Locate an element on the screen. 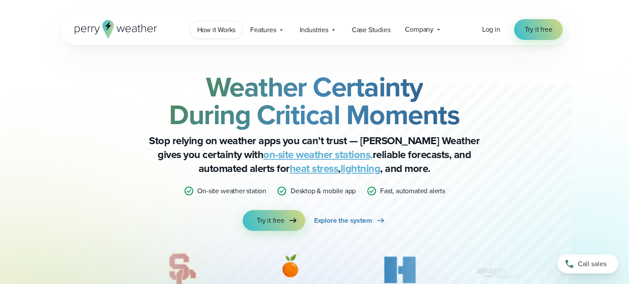 This screenshot has height=284, width=629. a: Log in is located at coordinates (491, 30).